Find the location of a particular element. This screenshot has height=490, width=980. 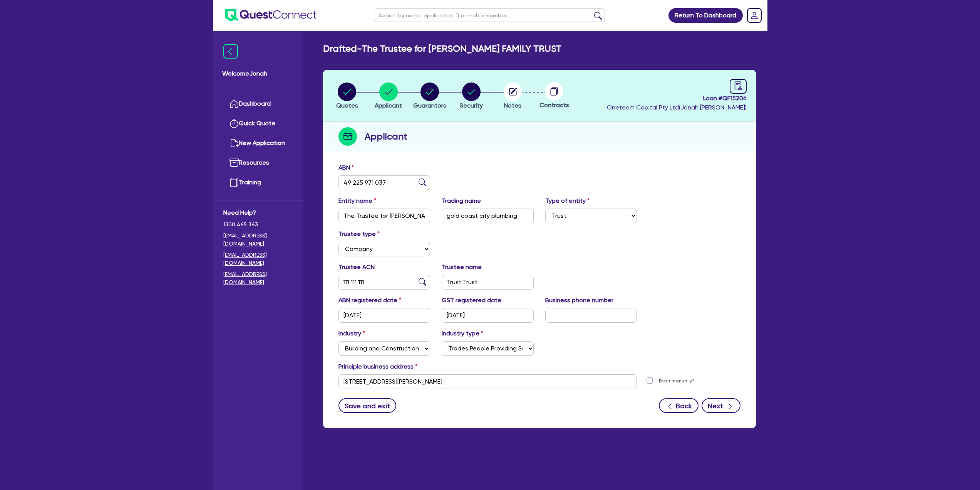

span: Notes is located at coordinates (513, 105).